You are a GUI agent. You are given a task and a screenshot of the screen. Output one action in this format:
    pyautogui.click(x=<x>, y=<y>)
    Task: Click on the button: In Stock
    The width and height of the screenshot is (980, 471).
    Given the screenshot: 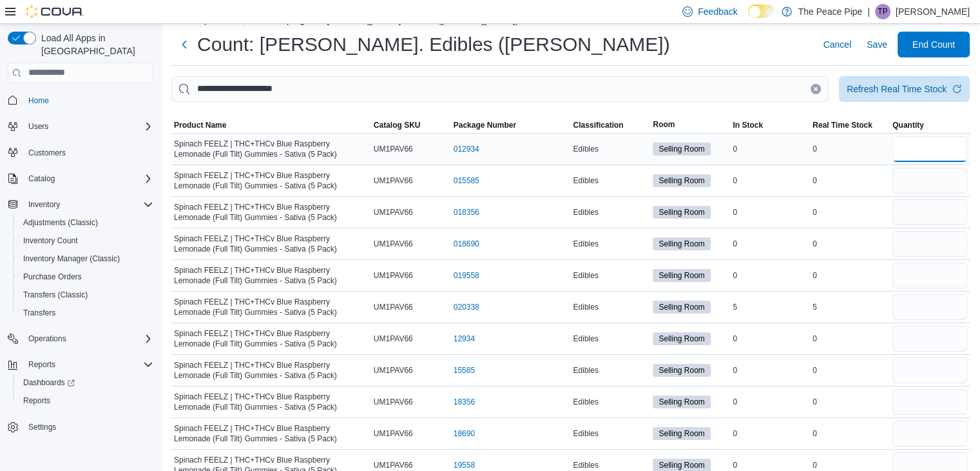 What is the action you would take?
    pyautogui.click(x=770, y=125)
    